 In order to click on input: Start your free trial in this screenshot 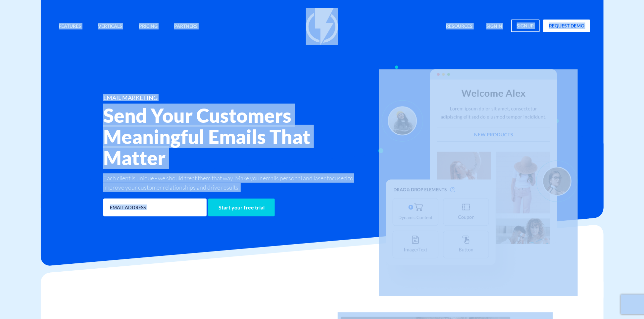, I will do `click(241, 208)`.